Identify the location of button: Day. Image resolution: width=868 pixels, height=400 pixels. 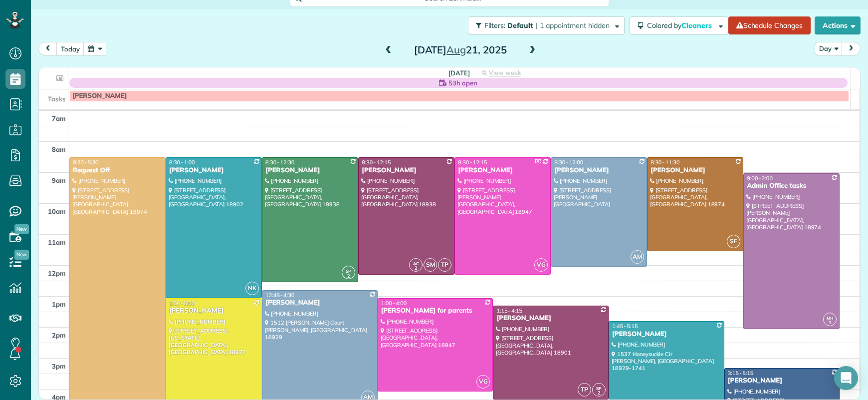
(829, 48).